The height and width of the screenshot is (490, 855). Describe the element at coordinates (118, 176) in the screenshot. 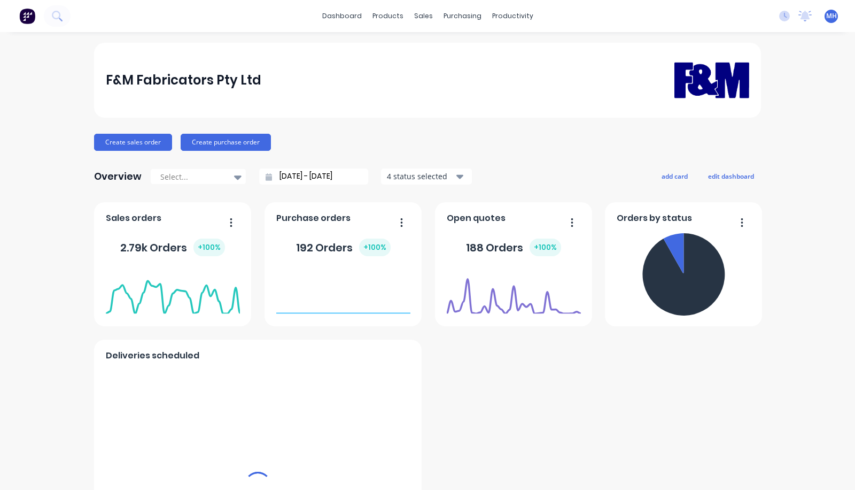

I see `div: Overview` at that location.